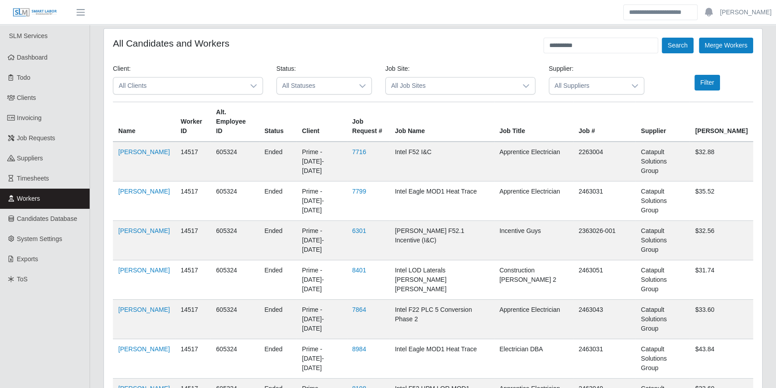  Describe the element at coordinates (707, 82) in the screenshot. I see `button: Filter` at that location.